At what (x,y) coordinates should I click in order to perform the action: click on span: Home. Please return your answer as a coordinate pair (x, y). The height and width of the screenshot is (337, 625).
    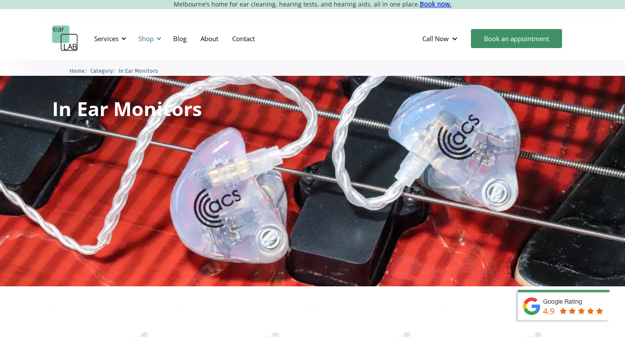
    Looking at the image, I should click on (77, 71).